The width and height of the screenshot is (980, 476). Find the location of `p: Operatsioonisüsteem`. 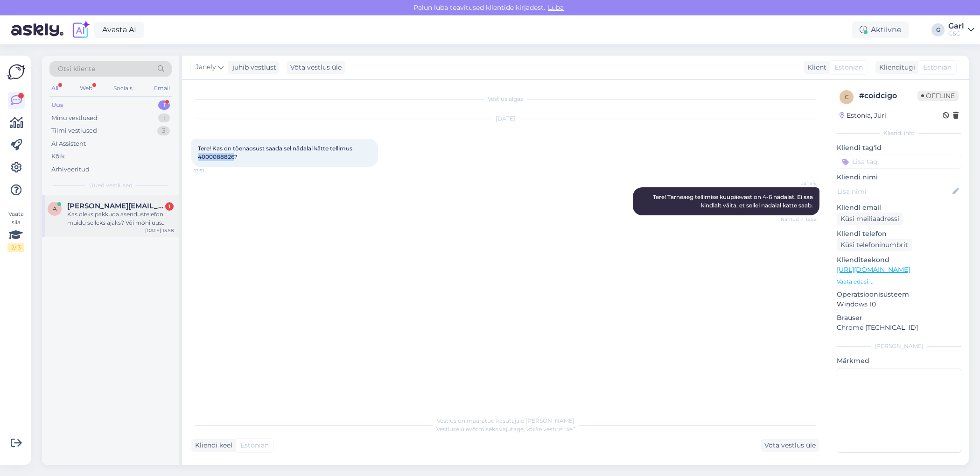

p: Operatsioonisüsteem is located at coordinates (899, 295).